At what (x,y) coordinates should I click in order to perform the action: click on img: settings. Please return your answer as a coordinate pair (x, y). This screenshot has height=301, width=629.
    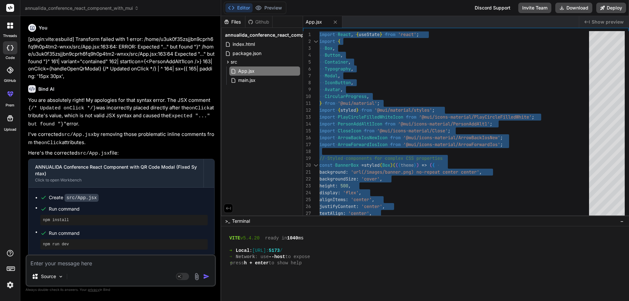
    Looking at the image, I should click on (10, 285).